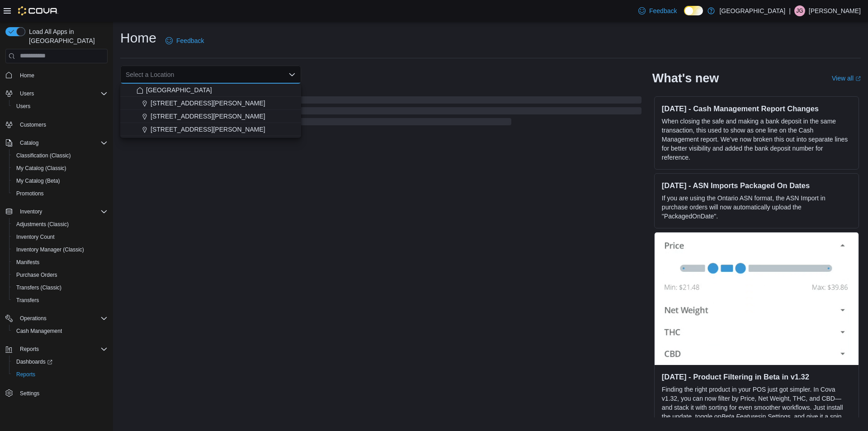  I want to click on a: Transfers, so click(27, 300).